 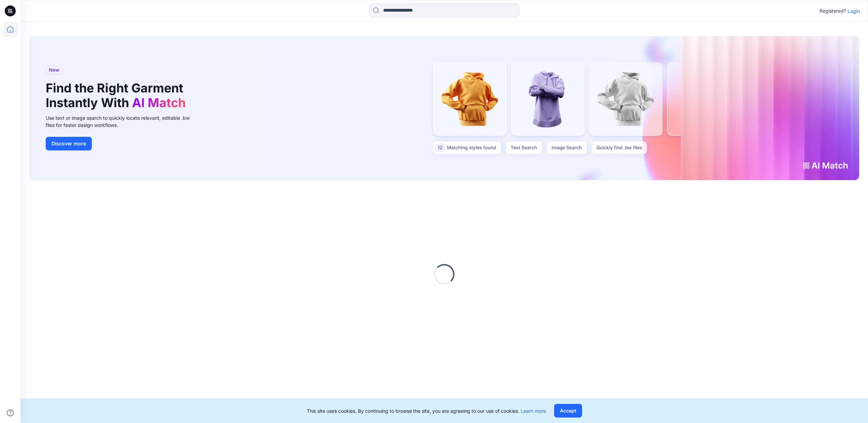 I want to click on a: Discover more, so click(x=69, y=144).